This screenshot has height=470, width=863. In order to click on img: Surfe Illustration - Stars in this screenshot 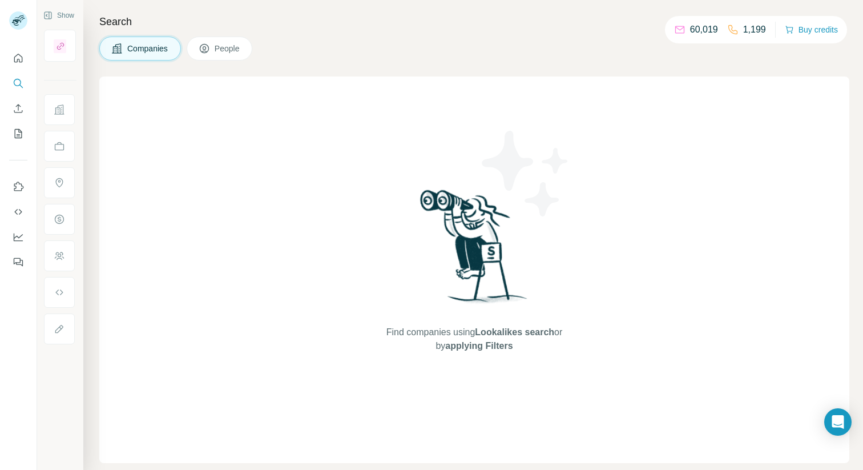, I will do `click(526, 174)`.